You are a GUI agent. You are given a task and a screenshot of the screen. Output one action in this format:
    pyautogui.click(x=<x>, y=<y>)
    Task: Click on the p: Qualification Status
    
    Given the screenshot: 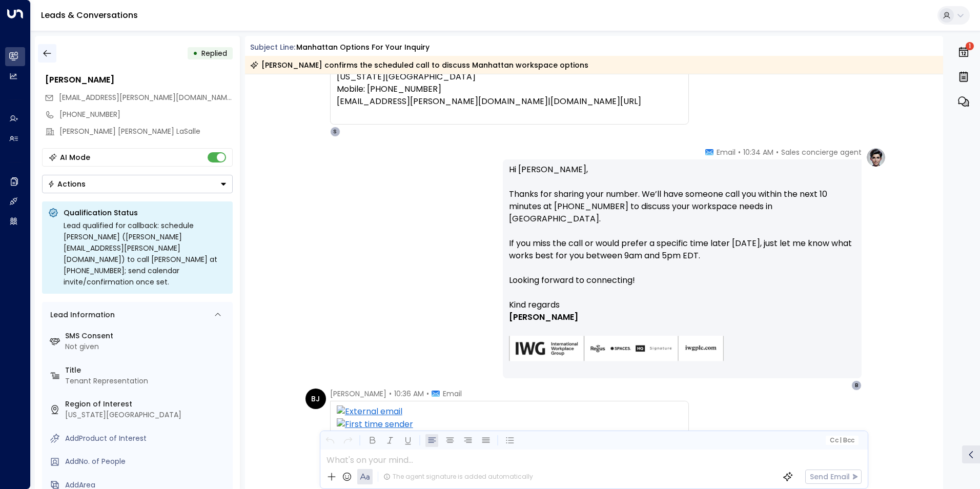 What is the action you would take?
    pyautogui.click(x=145, y=213)
    